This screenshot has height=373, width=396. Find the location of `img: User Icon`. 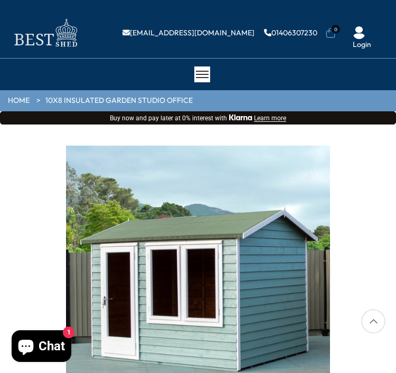

img: User Icon is located at coordinates (359, 33).